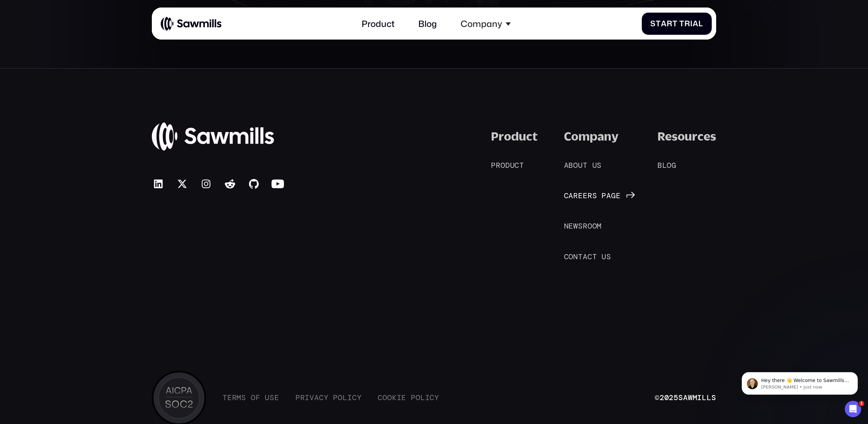  Describe the element at coordinates (409, 398) in the screenshot. I see `a: CookiePolicy` at that location.